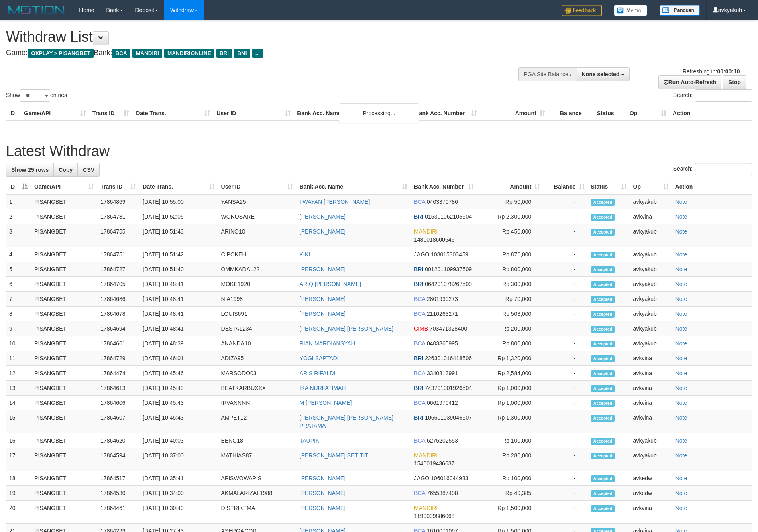 The width and height of the screenshot is (758, 532). I want to click on td: YANSA25, so click(257, 202).